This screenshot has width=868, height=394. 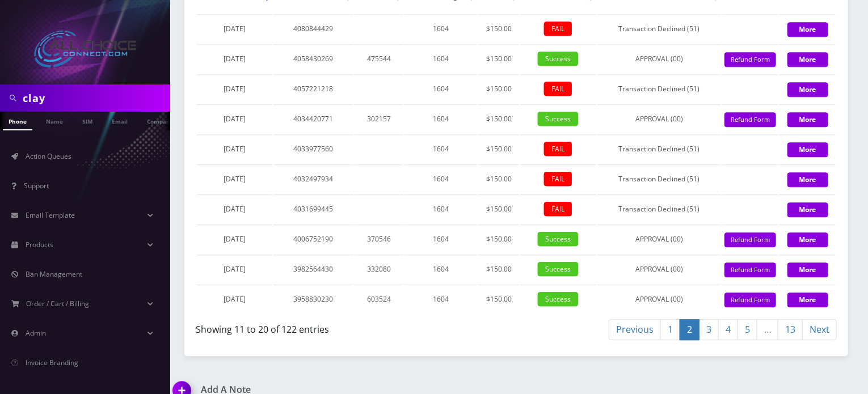 I want to click on a: Next, so click(x=820, y=330).